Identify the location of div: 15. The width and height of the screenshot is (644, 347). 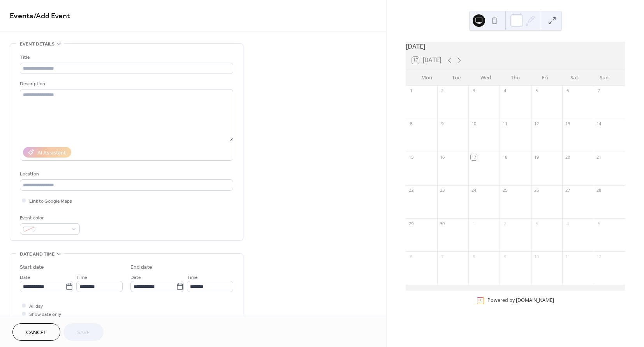
(411, 157).